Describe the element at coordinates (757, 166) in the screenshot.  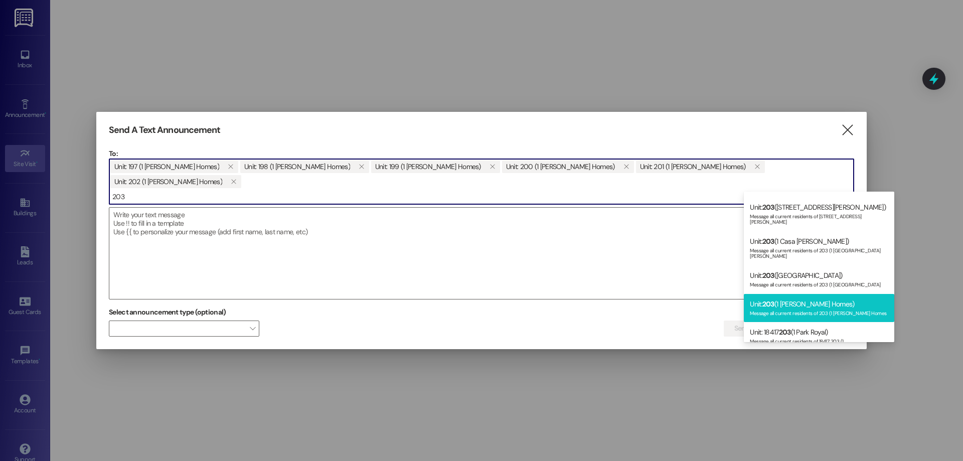
I see `button: Unit: 201 (1 Ballinger Homes)` at that location.